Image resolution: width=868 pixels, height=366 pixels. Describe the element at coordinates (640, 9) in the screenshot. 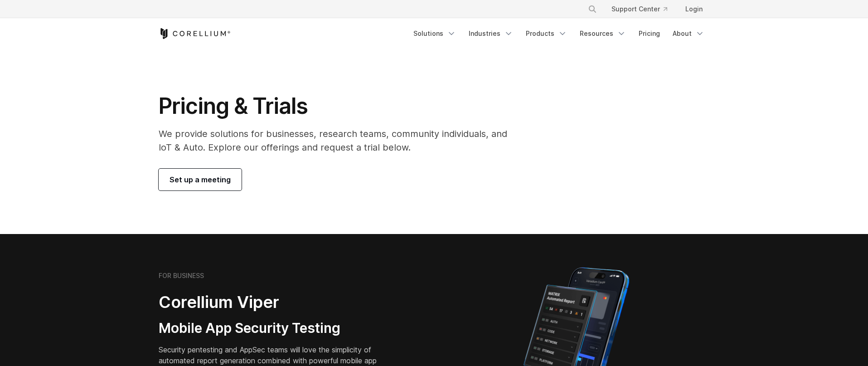

I see `a: Support Center` at that location.